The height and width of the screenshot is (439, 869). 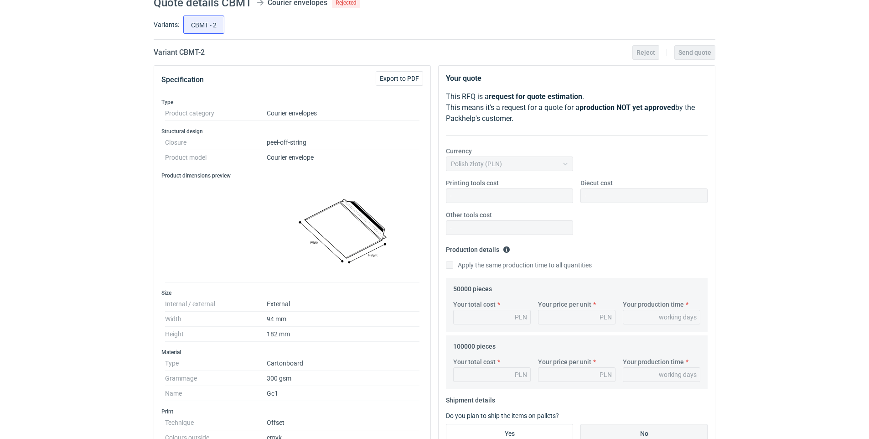 What do you see at coordinates (216, 378) in the screenshot?
I see `dt: Grammage` at bounding box center [216, 378].